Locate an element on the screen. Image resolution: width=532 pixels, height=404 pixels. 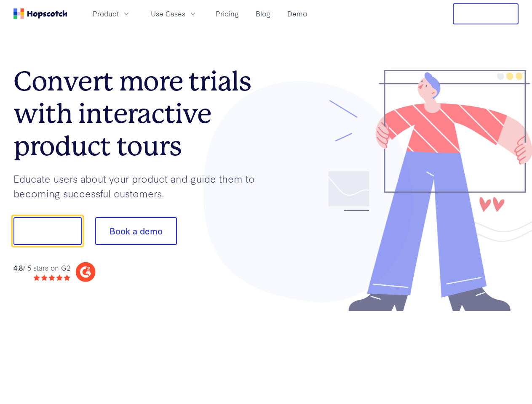
button: Show me! is located at coordinates (47, 231).